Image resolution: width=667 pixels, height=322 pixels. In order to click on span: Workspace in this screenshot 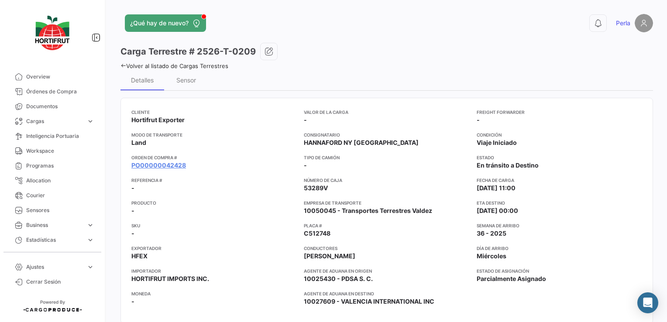, I will do `click(60, 151)`.